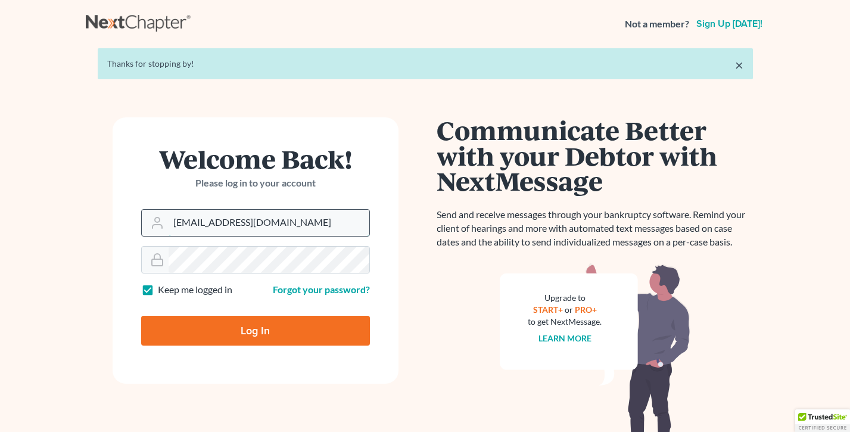  What do you see at coordinates (256, 331) in the screenshot?
I see `input: Log In` at bounding box center [256, 331].